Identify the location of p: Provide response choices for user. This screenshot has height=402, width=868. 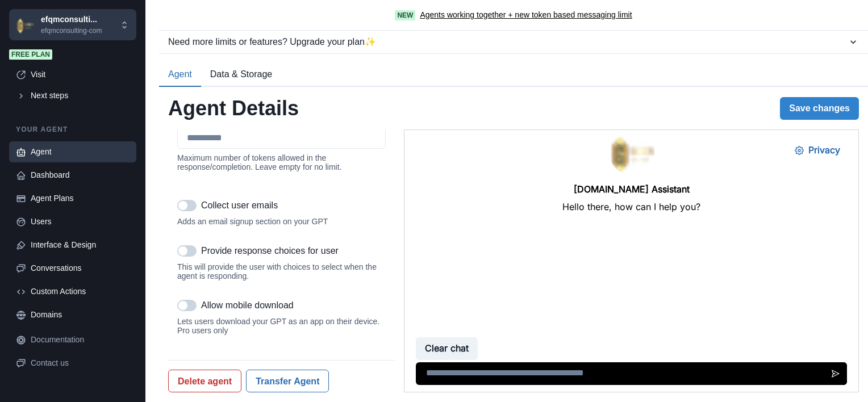
(270, 251).